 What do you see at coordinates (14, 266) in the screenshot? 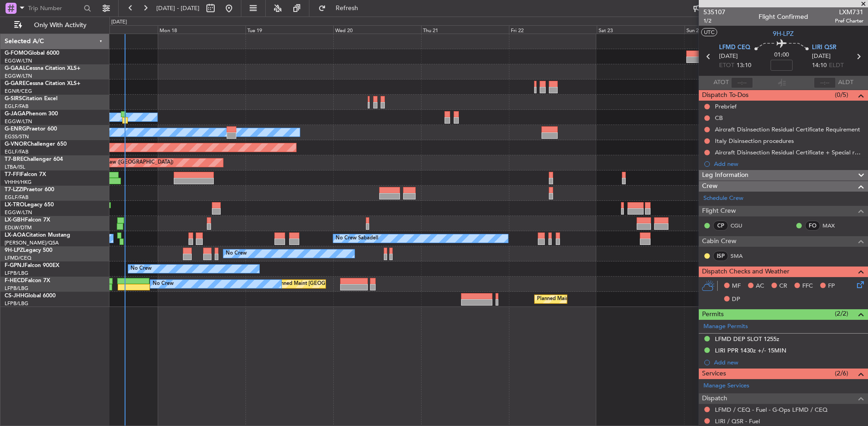
I see `span: F-GPNJ` at bounding box center [14, 266].